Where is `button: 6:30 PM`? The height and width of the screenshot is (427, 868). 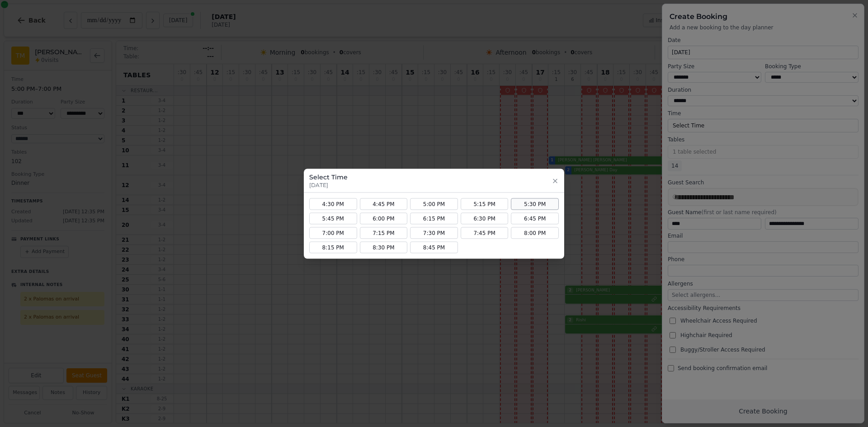
button: 6:30 PM is located at coordinates (485, 218).